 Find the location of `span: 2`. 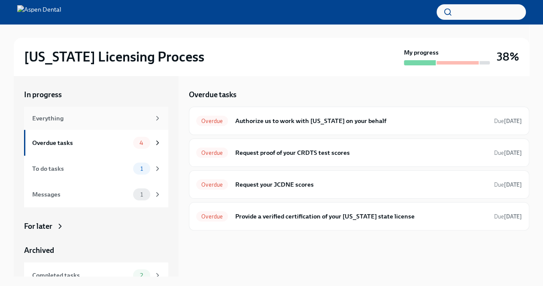

span: 2 is located at coordinates (141, 275).